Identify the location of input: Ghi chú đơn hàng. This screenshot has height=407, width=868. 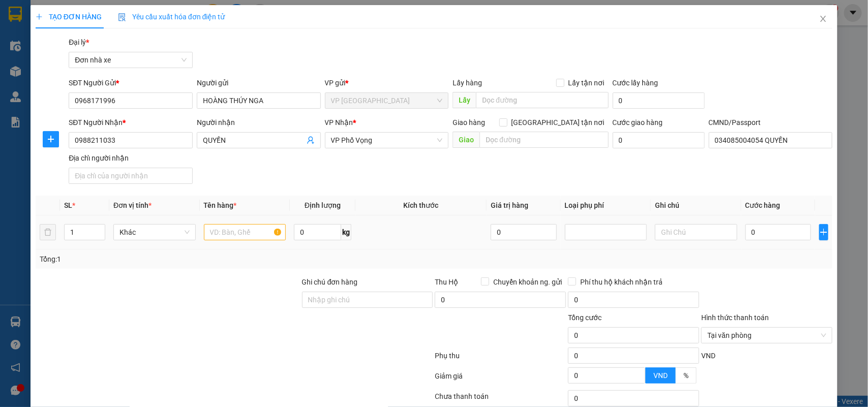
(368, 300).